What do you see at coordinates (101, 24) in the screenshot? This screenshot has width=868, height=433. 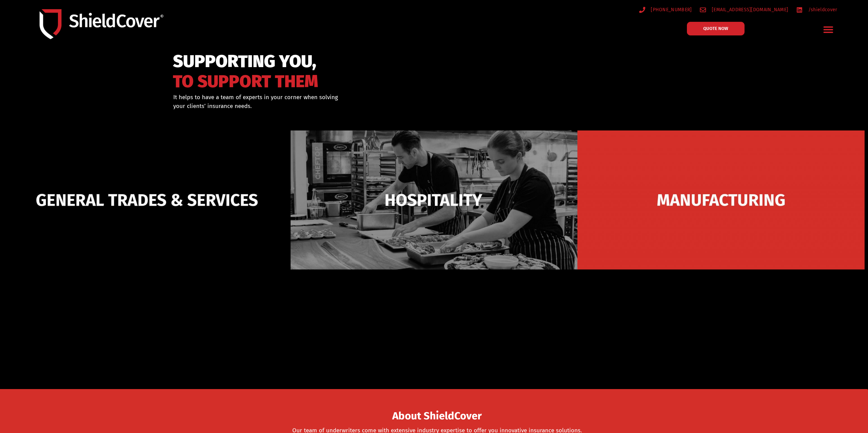 I see `img: Shield-Cover-Underwriting-Australia-logo-full` at bounding box center [101, 24].